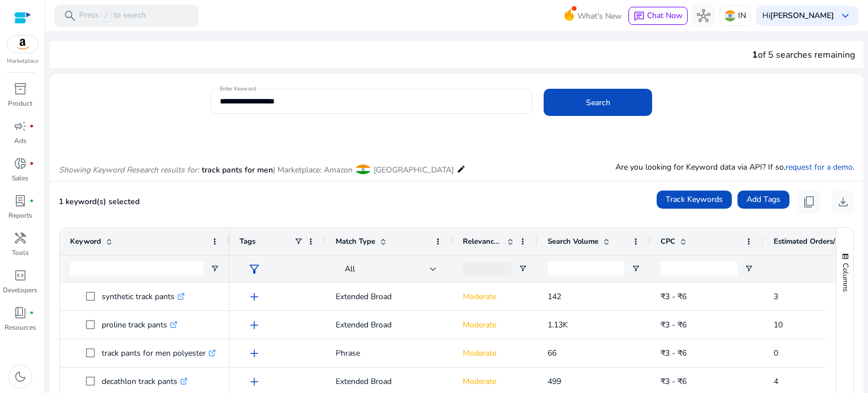  Describe the element at coordinates (573, 242) in the screenshot. I see `span: Search Volume` at that location.